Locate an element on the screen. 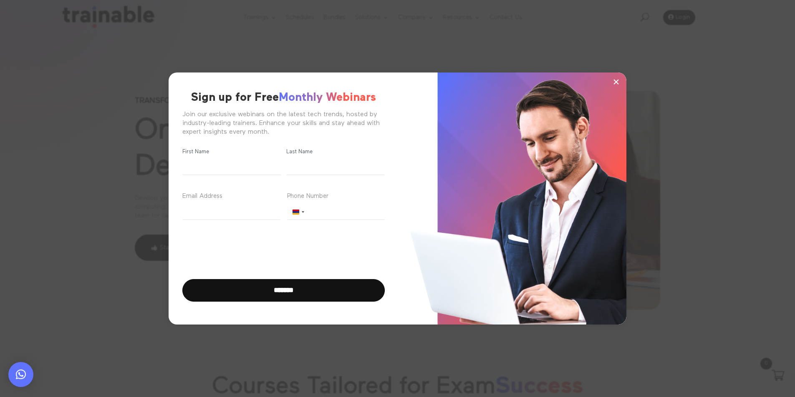 Image resolution: width=795 pixels, height=397 pixels. label: First Name is located at coordinates (231, 152).